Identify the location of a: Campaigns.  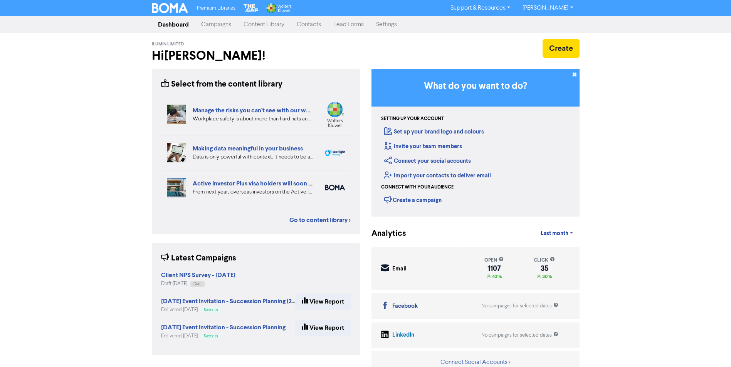
(216, 25).